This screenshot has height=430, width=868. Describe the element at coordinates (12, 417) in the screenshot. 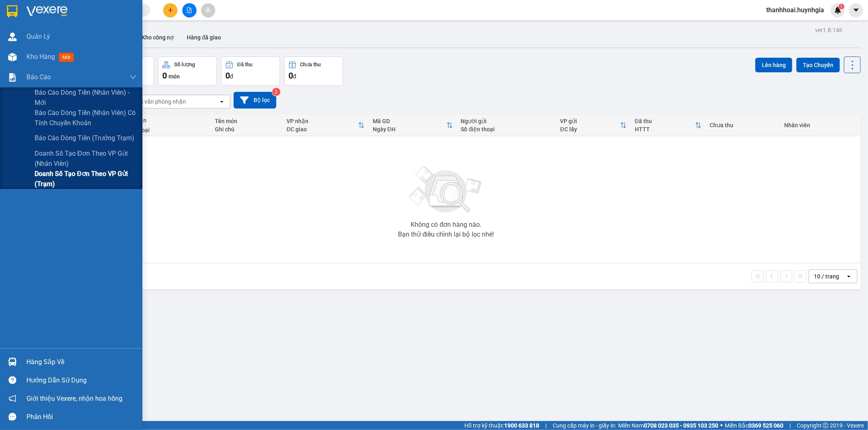

I see `span: message` at that location.